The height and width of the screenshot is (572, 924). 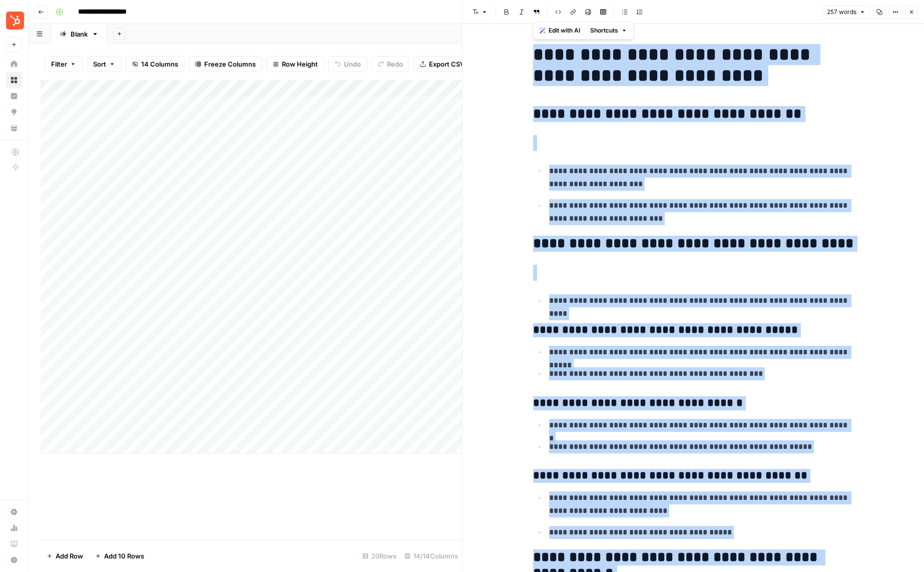 I want to click on button: Export CSV, so click(x=442, y=64).